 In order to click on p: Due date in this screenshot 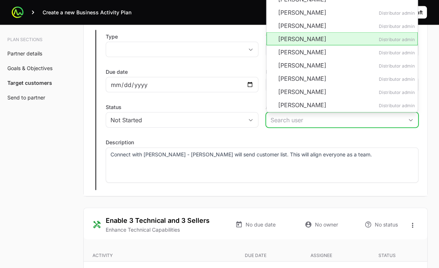, I will do `click(255, 256)`.